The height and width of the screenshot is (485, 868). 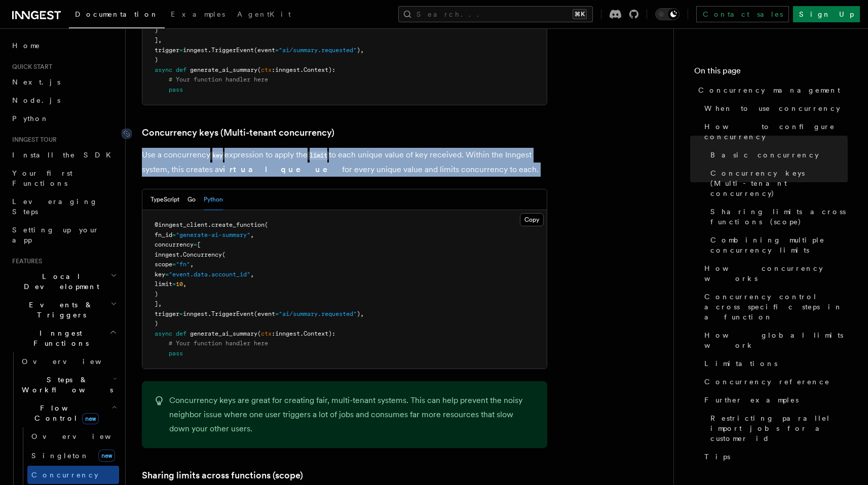 I want to click on code: key, so click(x=218, y=155).